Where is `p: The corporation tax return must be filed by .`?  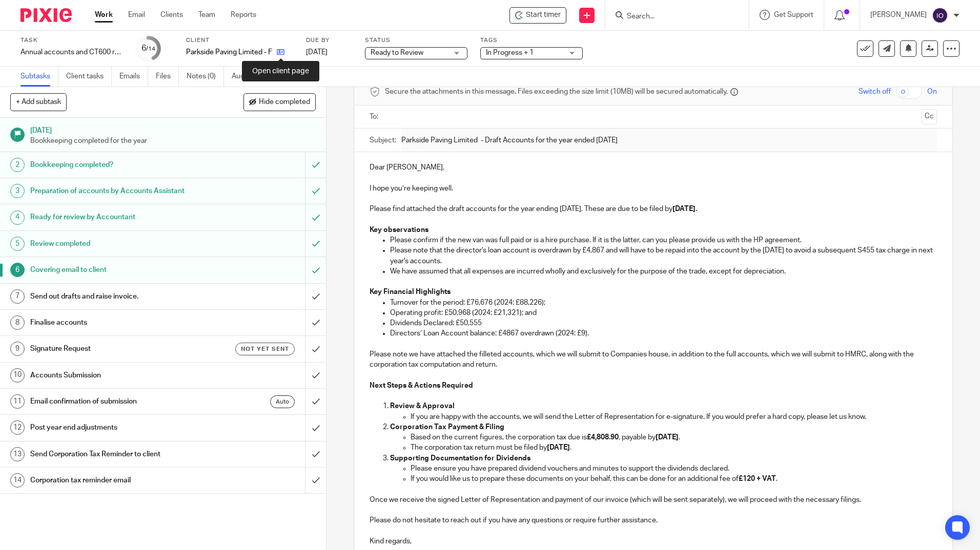 p: The corporation tax return must be filed by . is located at coordinates (674, 448).